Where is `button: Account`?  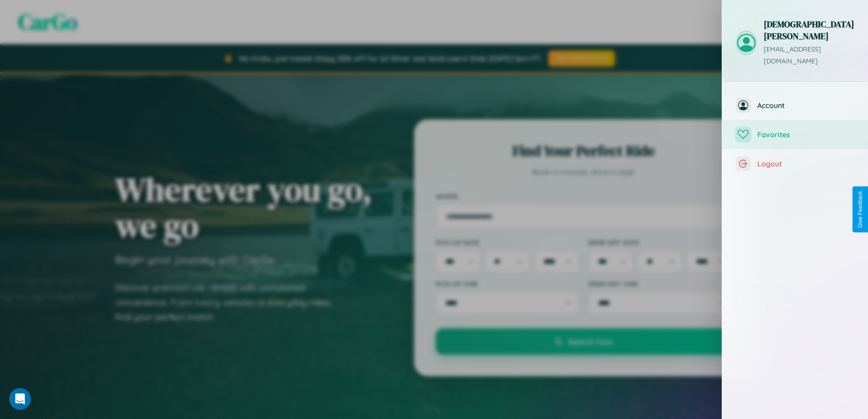 button: Account is located at coordinates (795, 105).